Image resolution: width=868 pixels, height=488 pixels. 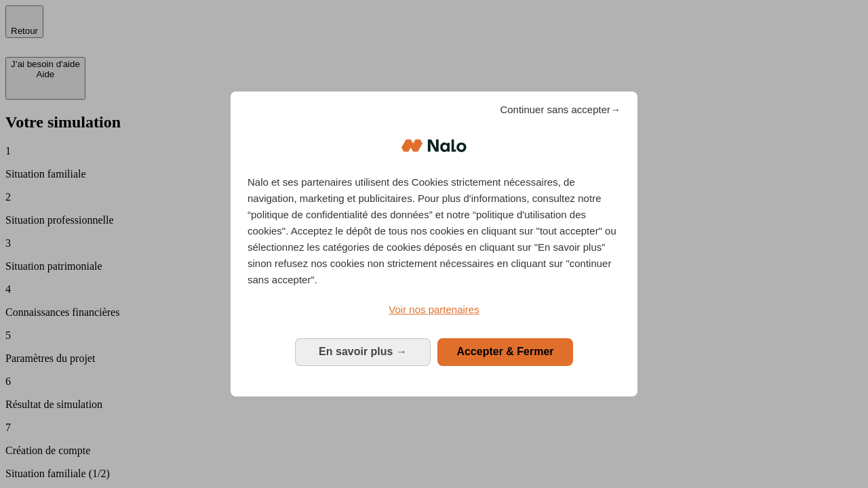 I want to click on p: Nalo et ses partenaires utilisent des Cookies strictement nécessaires, de navigation, marketing e..., so click(x=434, y=232).